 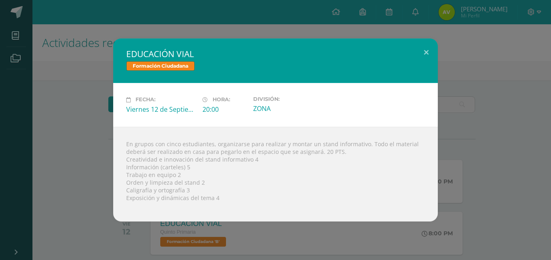 I want to click on span: Formación Ciudadana, so click(x=160, y=66).